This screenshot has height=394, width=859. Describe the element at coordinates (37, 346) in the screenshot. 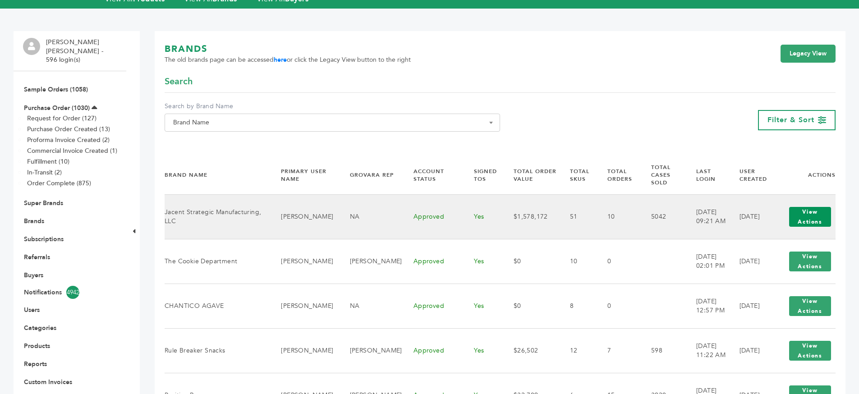

I see `a: Products` at that location.